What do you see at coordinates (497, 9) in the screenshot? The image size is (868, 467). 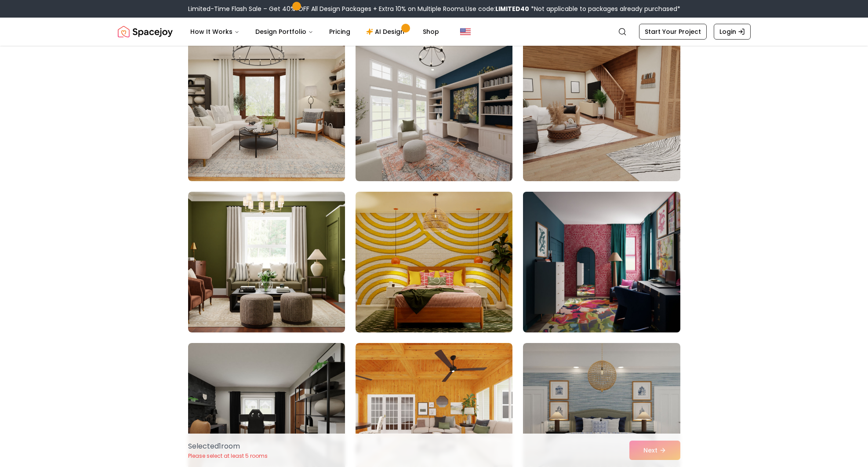 I see `span: Use code:` at bounding box center [497, 9].